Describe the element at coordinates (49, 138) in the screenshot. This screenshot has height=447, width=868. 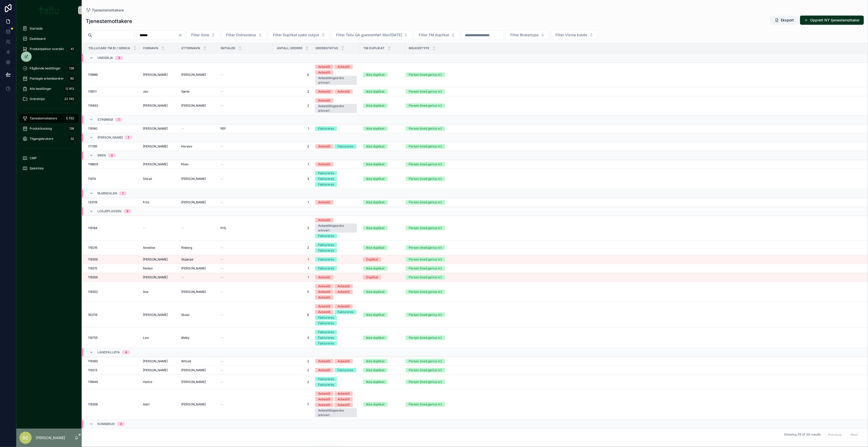
I see `a: Tilgangsbrukere32` at that location.